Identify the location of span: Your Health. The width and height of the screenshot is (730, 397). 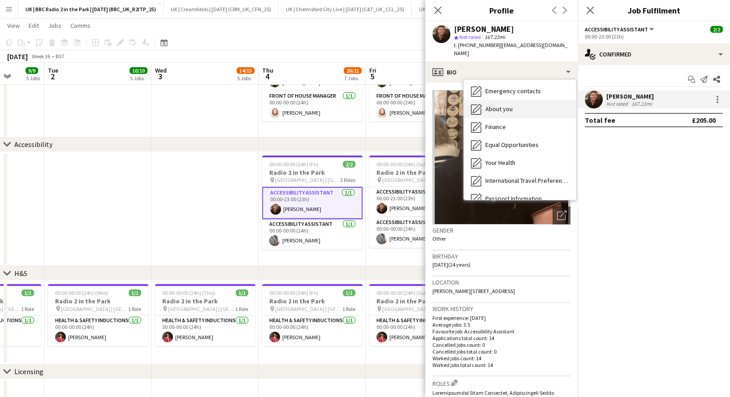
(500, 163).